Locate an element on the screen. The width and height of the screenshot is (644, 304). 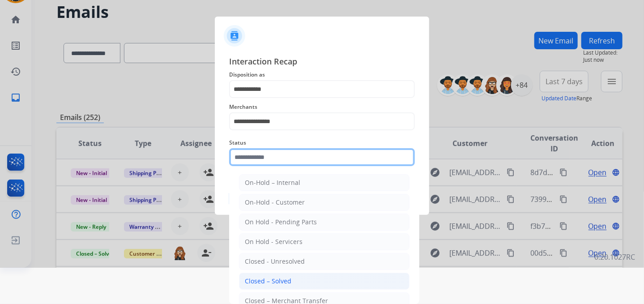
span: Interaction Recap is located at coordinates (321, 62).